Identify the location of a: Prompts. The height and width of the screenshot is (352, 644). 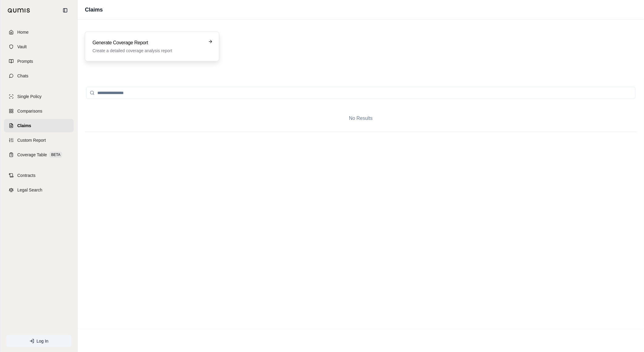
(39, 61).